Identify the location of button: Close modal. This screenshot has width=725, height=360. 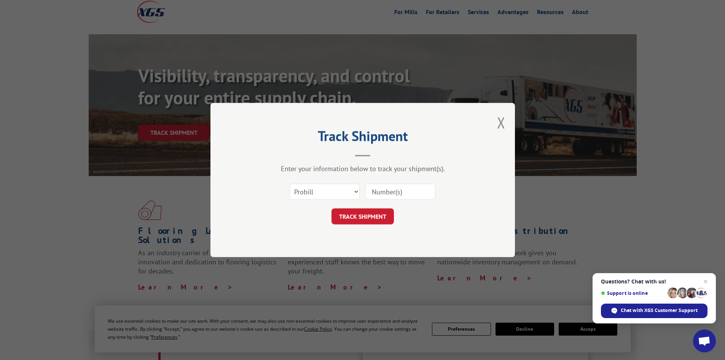
(501, 122).